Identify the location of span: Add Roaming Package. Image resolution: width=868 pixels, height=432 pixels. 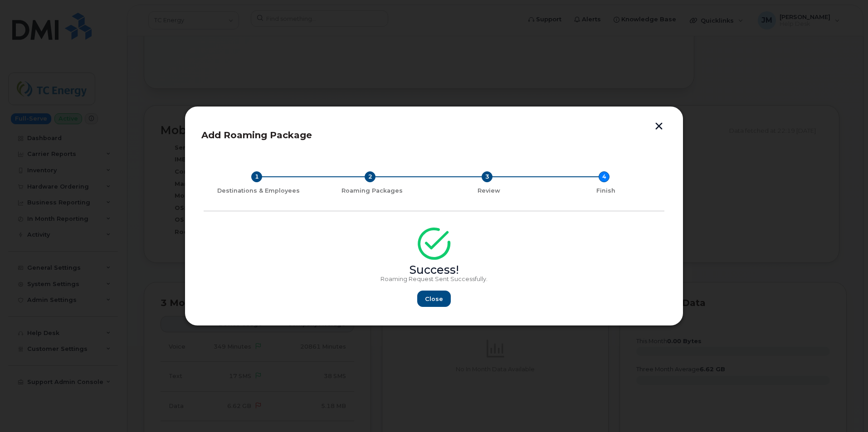
(256, 135).